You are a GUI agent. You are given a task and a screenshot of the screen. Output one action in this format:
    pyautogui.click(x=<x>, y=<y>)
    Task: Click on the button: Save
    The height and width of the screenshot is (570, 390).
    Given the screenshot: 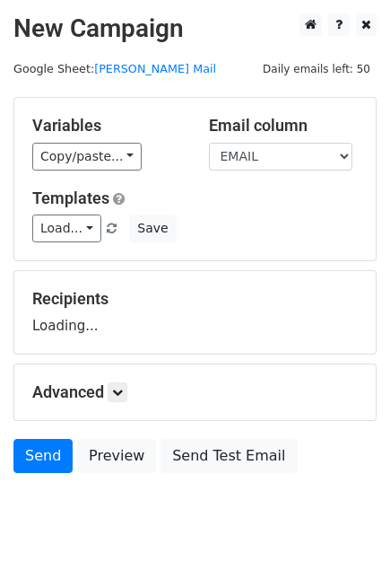 What is the action you would take?
    pyautogui.click(x=152, y=228)
    